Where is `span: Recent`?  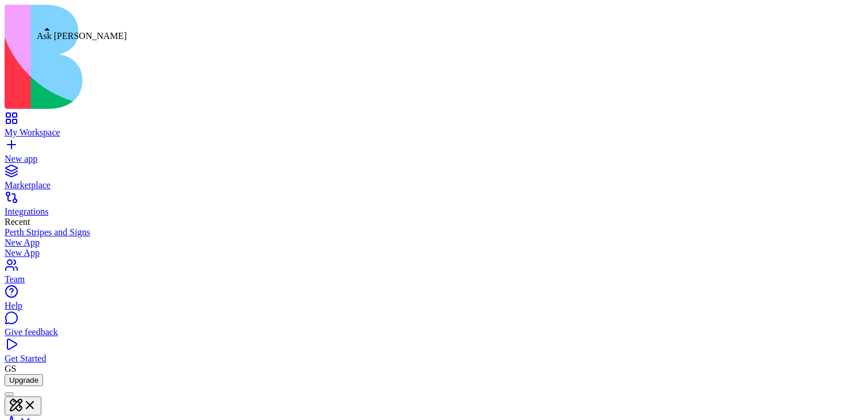 span: Recent is located at coordinates (18, 222).